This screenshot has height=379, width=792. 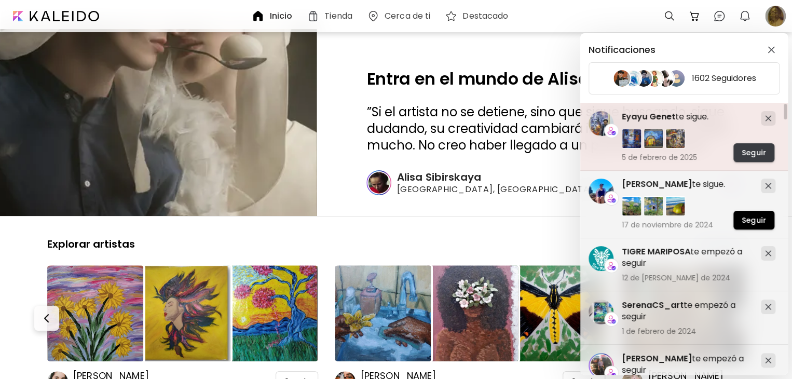 What do you see at coordinates (652, 305) in the screenshot?
I see `span: SerenaCS_art` at bounding box center [652, 305].